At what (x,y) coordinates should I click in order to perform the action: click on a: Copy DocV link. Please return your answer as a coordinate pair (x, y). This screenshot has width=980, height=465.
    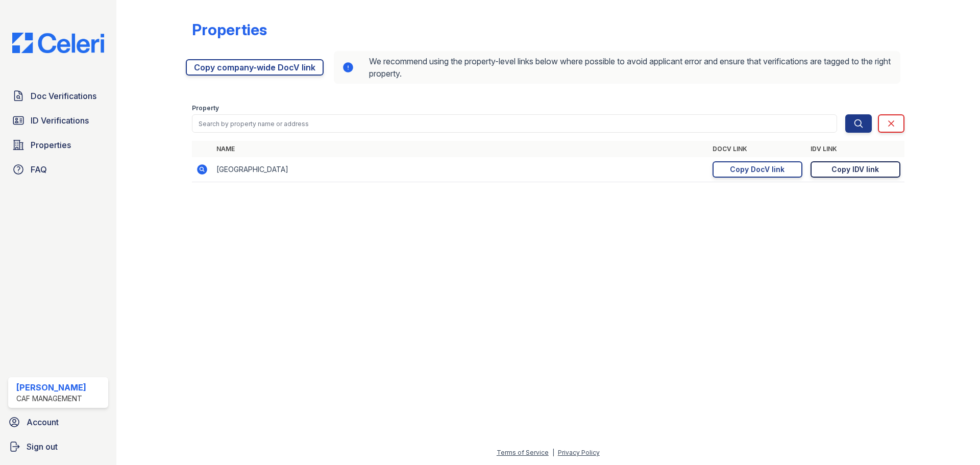
    Looking at the image, I should click on (757, 170).